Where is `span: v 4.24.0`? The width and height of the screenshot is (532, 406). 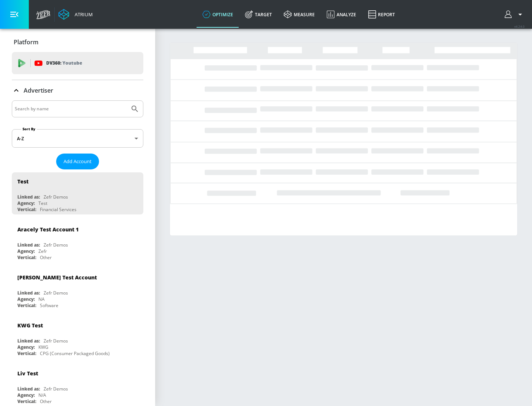 span: v 4.24.0 is located at coordinates (519, 26).